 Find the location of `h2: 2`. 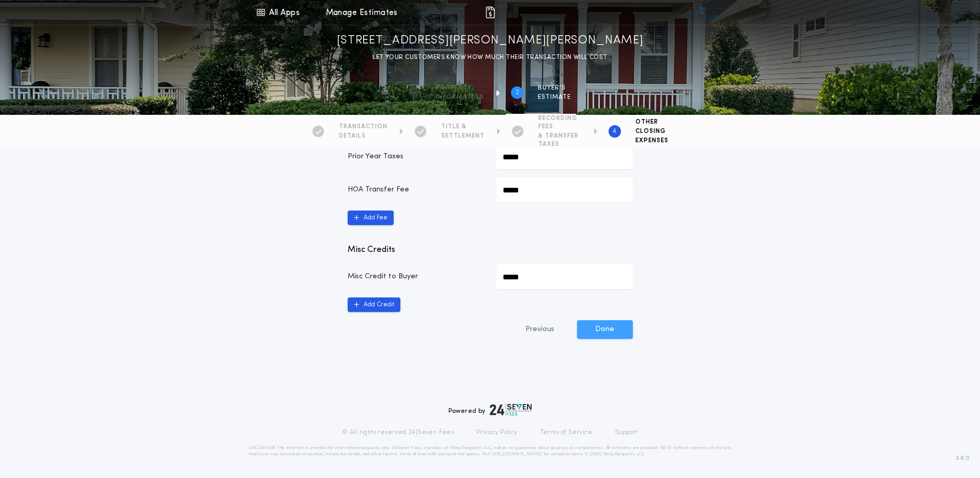

h2: 2 is located at coordinates (517, 93).